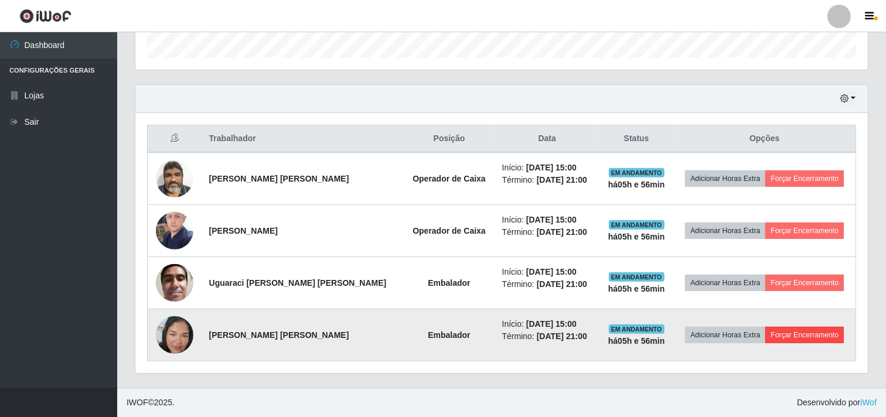 The height and width of the screenshot is (417, 886). What do you see at coordinates (636, 139) in the screenshot?
I see `th: Status` at bounding box center [636, 139].